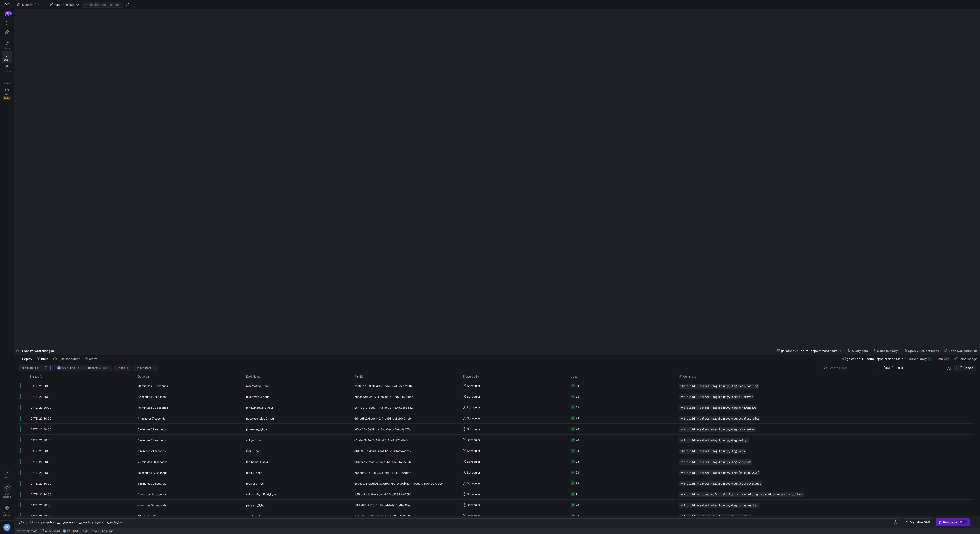  What do you see at coordinates (121, 368) in the screenshot?
I see `span: Failed` at bounding box center [121, 368].